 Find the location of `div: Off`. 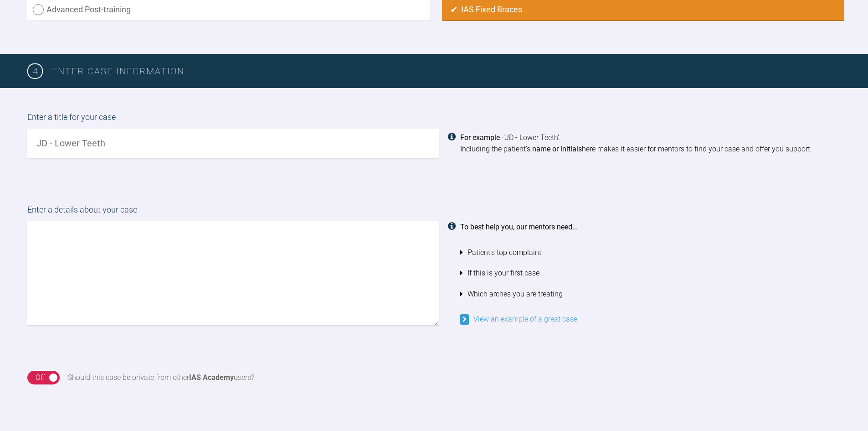

div: Off is located at coordinates (40, 378).